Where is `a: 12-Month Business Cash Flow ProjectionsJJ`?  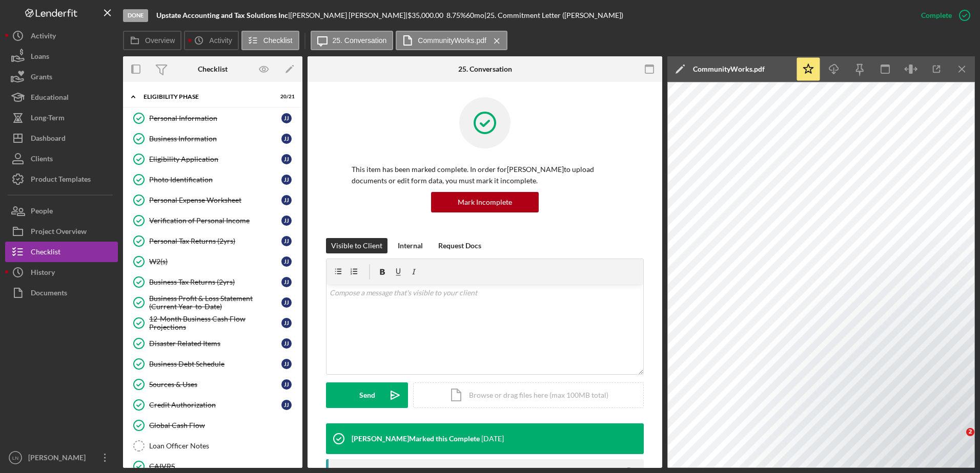 a: 12-Month Business Cash Flow ProjectionsJJ is located at coordinates (212, 323).